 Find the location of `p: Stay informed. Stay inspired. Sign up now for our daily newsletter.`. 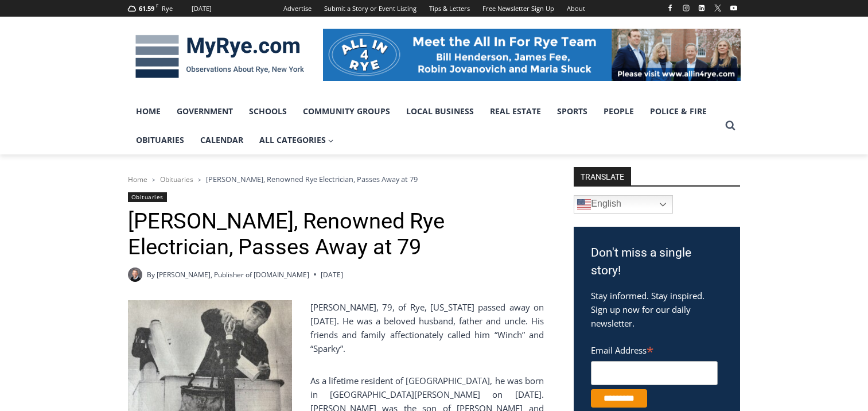

p: Stay informed. Stay inspired. Sign up now for our daily newsletter. is located at coordinates (657, 309).